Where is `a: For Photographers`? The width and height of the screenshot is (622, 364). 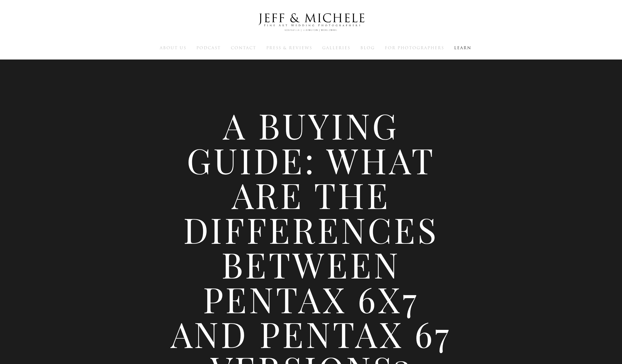
a: For Photographers is located at coordinates (415, 48).